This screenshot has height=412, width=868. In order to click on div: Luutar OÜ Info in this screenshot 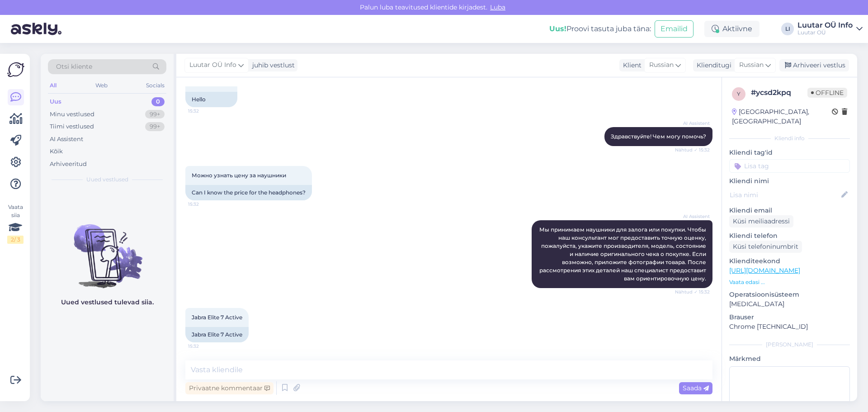, I will do `click(825, 25)`.